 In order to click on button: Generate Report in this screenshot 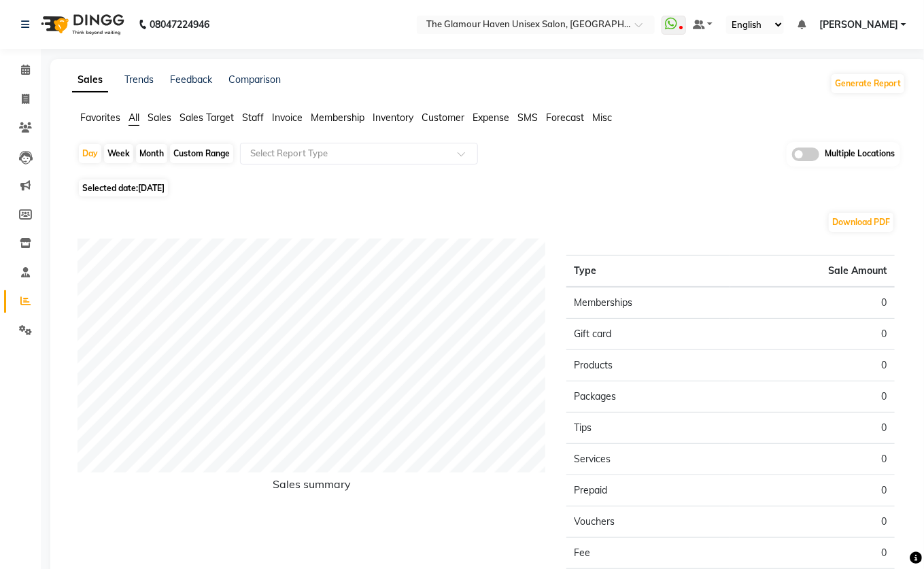, I will do `click(867, 84)`.